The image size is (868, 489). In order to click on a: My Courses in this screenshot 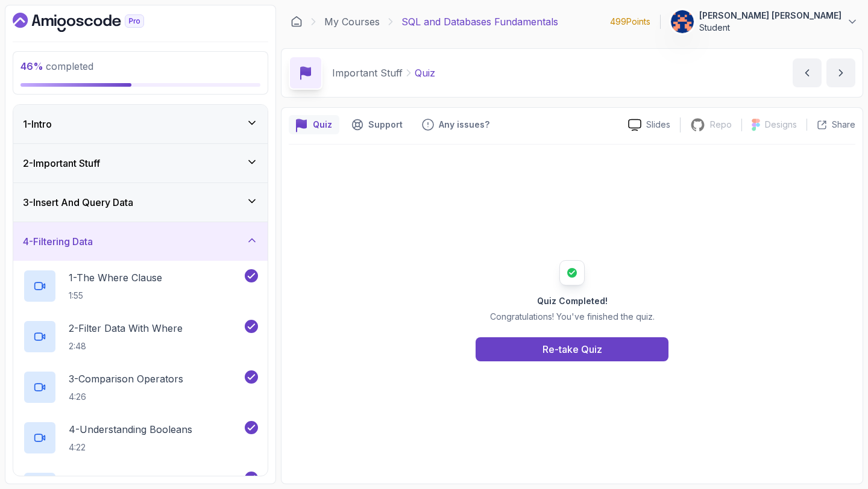, I will do `click(352, 22)`.